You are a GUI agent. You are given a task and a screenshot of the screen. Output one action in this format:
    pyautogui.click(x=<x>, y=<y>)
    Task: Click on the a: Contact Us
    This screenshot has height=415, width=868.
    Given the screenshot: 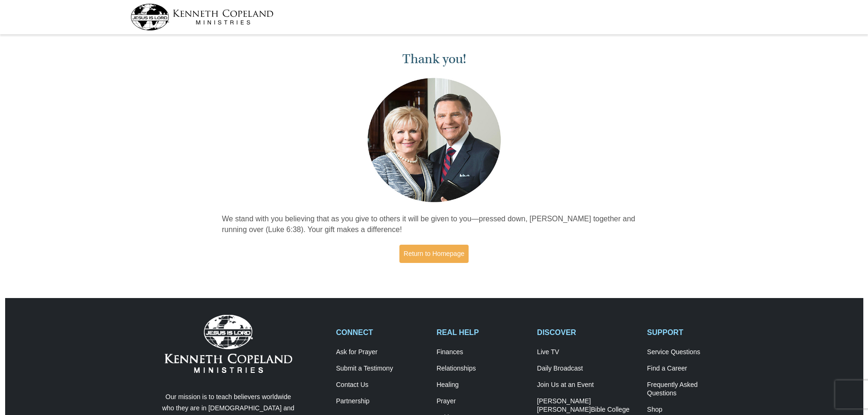 What is the action you would take?
    pyautogui.click(x=382, y=385)
    